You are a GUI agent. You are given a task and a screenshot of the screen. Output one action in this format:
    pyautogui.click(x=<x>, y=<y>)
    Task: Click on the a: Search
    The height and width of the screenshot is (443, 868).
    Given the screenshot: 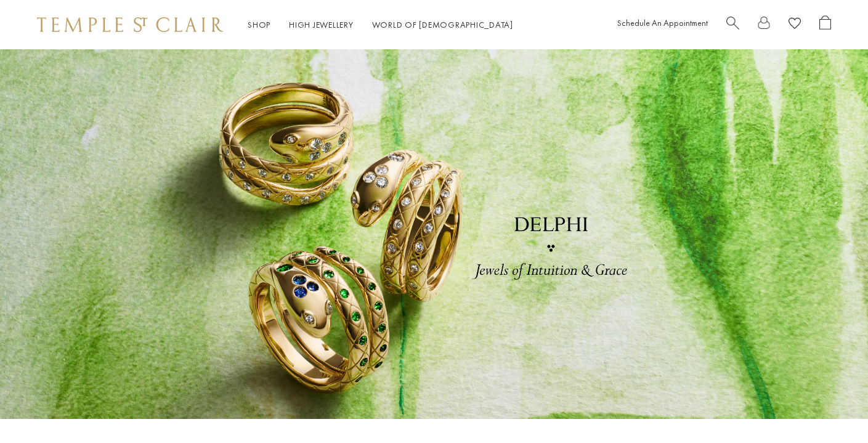 What is the action you would take?
    pyautogui.click(x=733, y=25)
    